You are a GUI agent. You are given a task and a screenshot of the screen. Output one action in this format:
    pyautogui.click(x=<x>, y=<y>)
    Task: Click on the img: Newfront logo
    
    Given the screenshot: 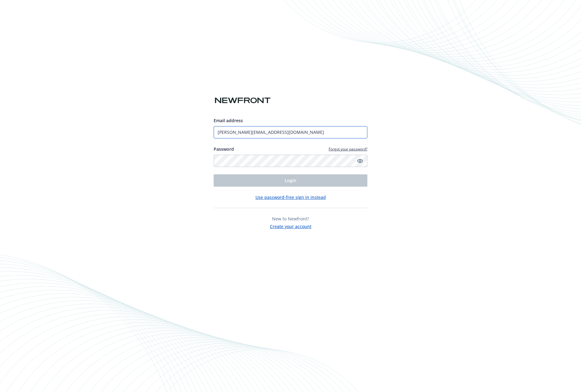 What is the action you would take?
    pyautogui.click(x=242, y=100)
    